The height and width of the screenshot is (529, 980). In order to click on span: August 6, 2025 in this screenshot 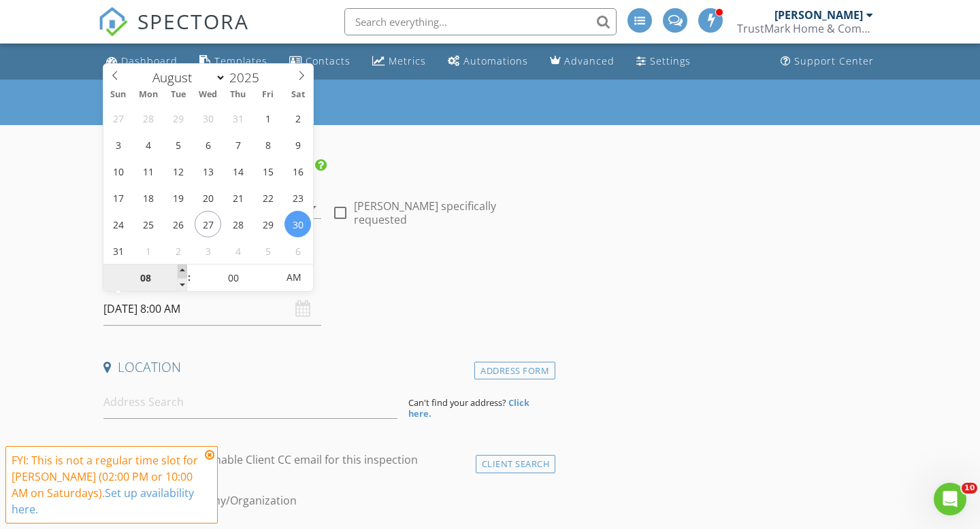, I will do `click(207, 144)`.